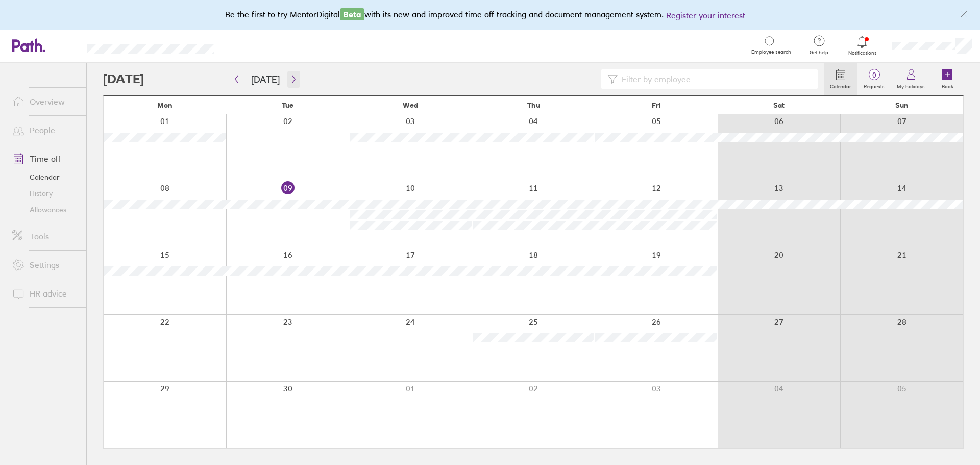 This screenshot has width=980, height=465. Describe the element at coordinates (862, 53) in the screenshot. I see `span: Notifications` at that location.